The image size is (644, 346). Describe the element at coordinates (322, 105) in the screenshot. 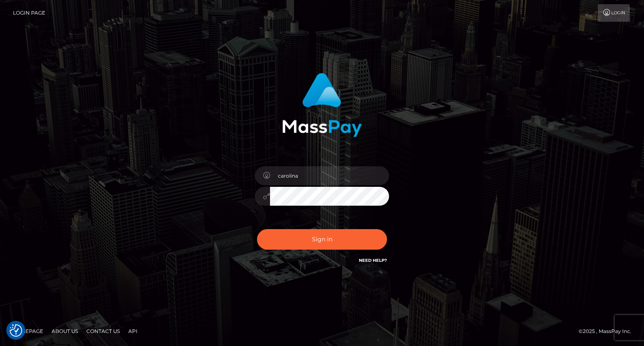

I see `img: MassPay Login` at that location.